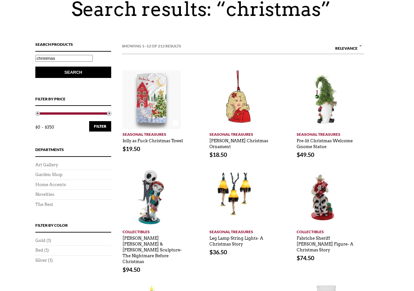  What do you see at coordinates (306, 258) in the screenshot?
I see `bdi: 74.50` at bounding box center [306, 258].